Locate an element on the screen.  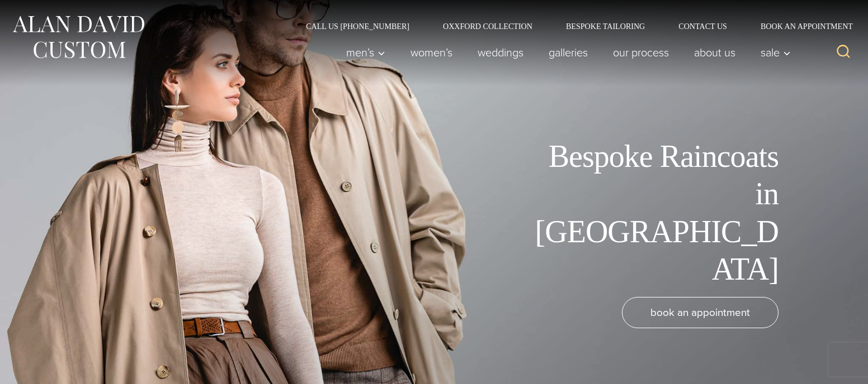
button: View Search Form is located at coordinates (843, 52).